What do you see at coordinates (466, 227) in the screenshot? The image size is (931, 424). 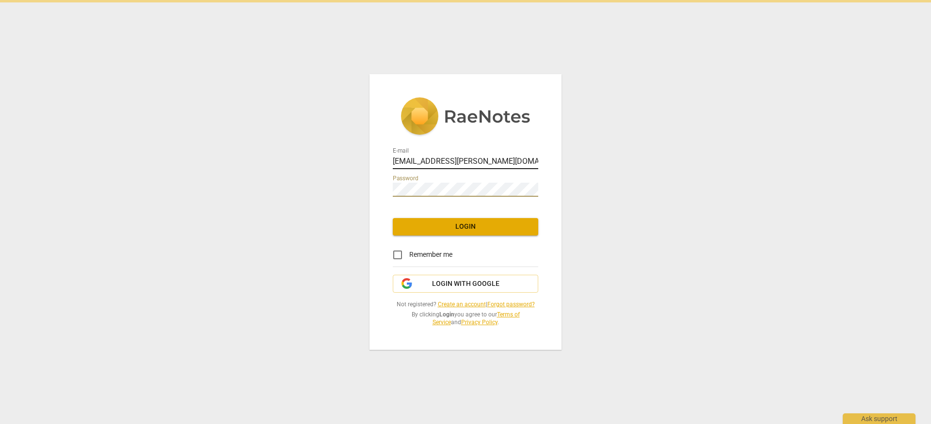 I see `span: Login` at bounding box center [466, 227].